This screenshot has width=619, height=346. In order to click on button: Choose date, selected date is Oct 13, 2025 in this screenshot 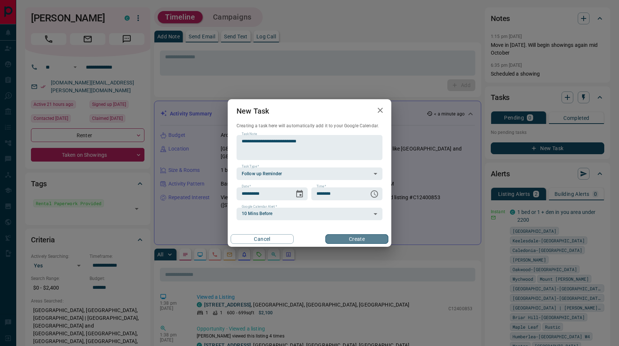, I will do `click(300, 194)`.